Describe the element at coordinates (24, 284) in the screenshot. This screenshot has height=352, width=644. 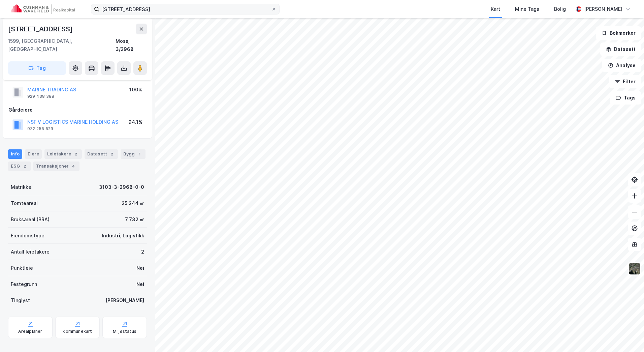
I see `div: Festegrunn` at that location.